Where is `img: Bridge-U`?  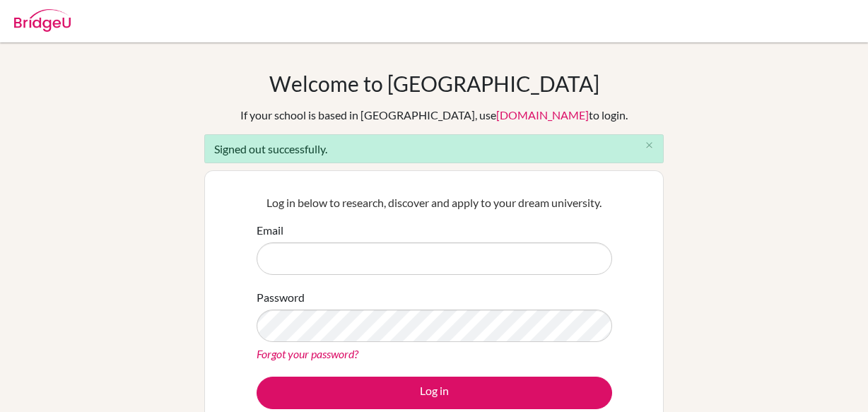 img: Bridge-U is located at coordinates (42, 20).